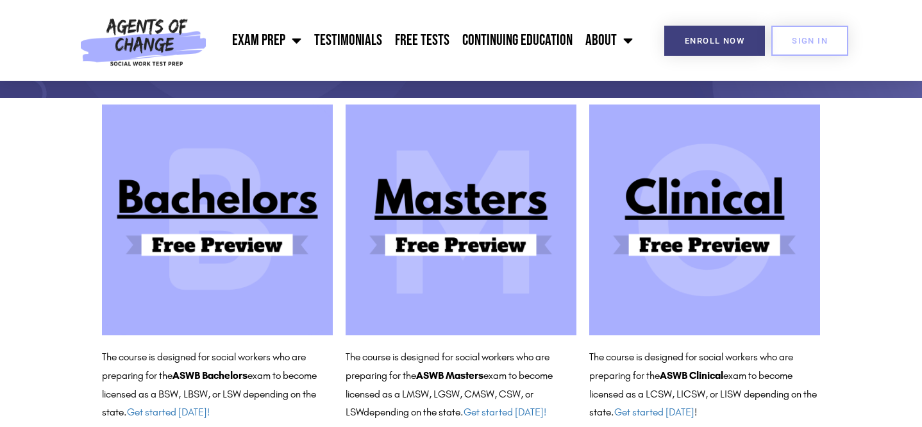 The image size is (922, 427). Describe the element at coordinates (426, 40) in the screenshot. I see `nav: Menu` at that location.